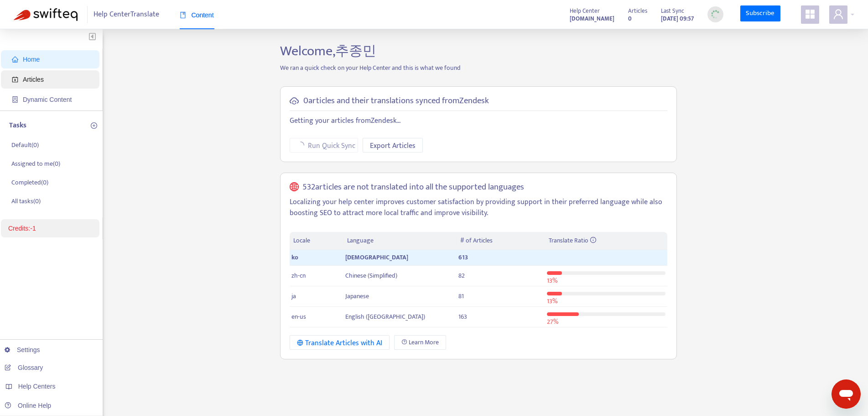  Describe the element at coordinates (94, 125) in the screenshot. I see `span: plus-circle` at that location.